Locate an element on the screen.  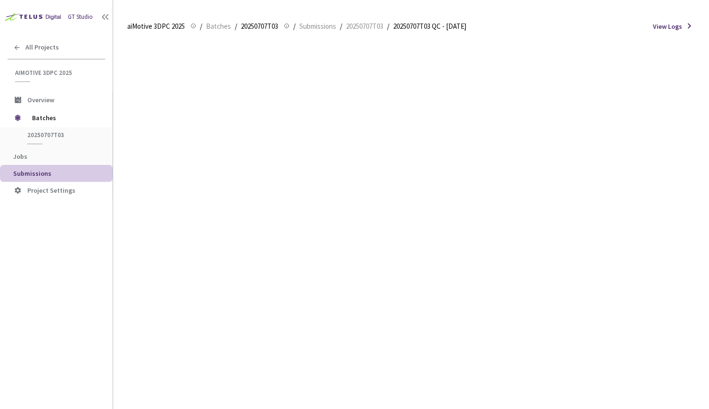
span: Overview is located at coordinates (41, 100).